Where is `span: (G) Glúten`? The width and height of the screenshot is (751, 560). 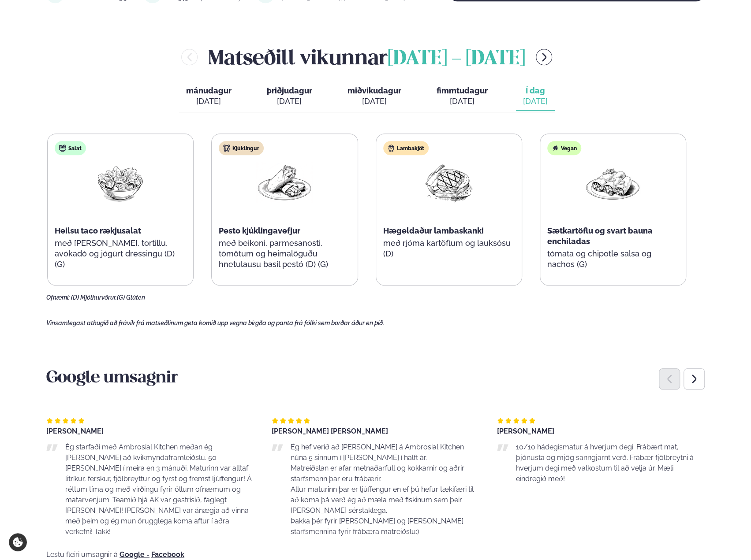
span: (G) Glúten is located at coordinates (131, 298).